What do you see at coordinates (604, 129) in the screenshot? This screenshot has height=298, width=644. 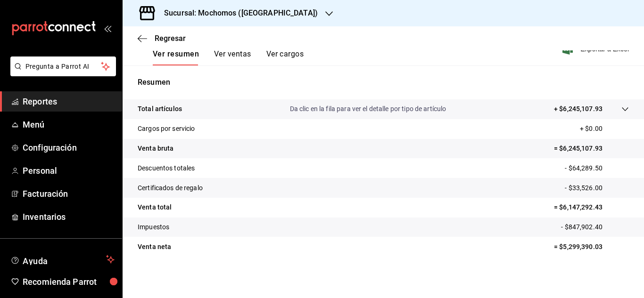 I see `p: + $0.00` at bounding box center [604, 129].